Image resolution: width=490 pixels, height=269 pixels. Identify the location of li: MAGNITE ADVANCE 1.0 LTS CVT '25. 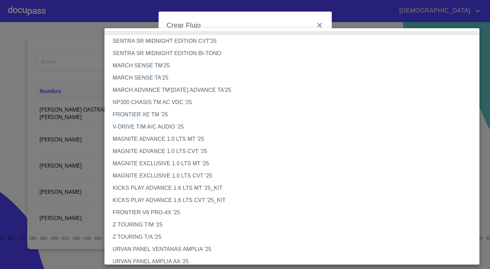
(294, 151).